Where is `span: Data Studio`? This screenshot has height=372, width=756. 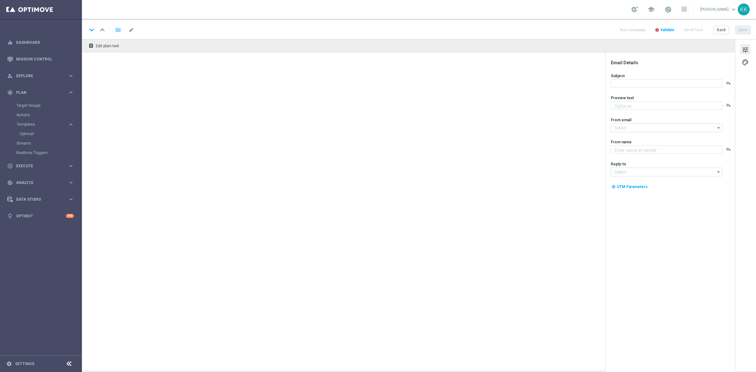
span: Data Studio is located at coordinates (42, 199).